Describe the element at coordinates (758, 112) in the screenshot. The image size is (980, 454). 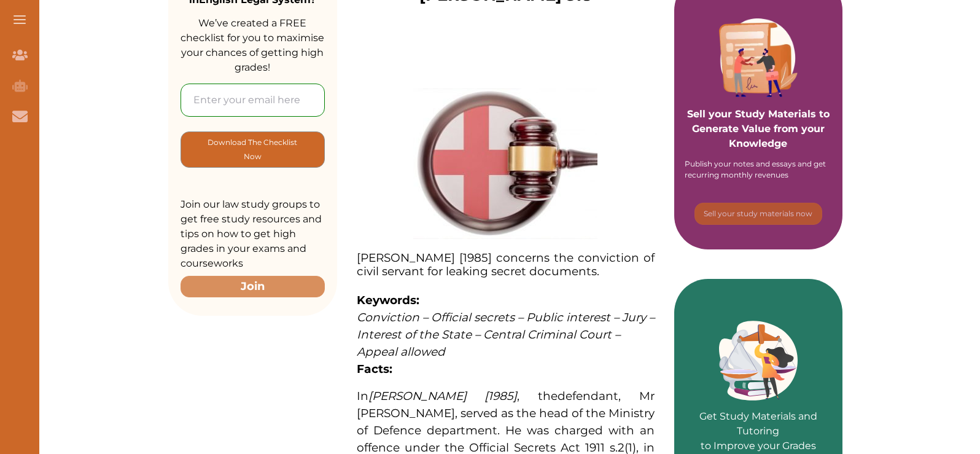
I see `p: Sell your Study Materials to Generate Value from your Knowledge` at that location.